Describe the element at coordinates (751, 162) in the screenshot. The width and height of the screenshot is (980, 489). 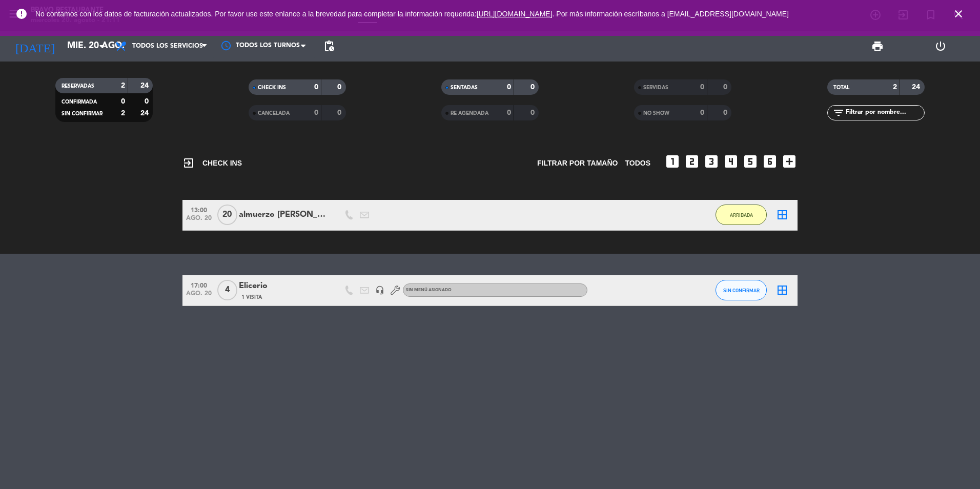
I see `i: looks_5` at that location.